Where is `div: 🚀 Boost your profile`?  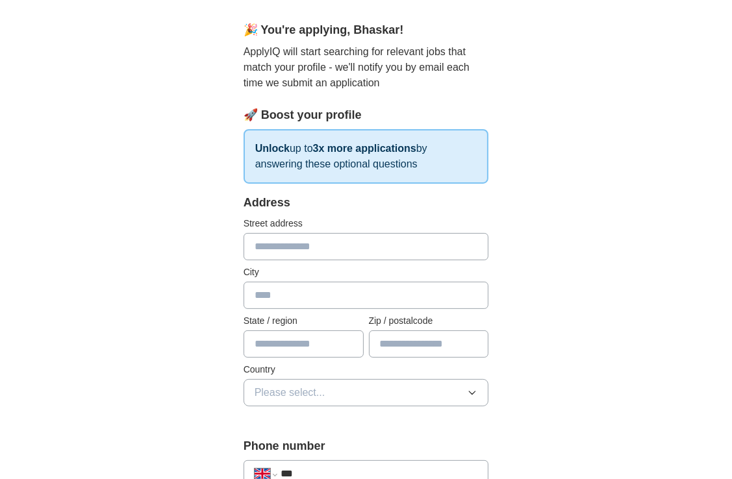 div: 🚀 Boost your profile is located at coordinates (366, 115).